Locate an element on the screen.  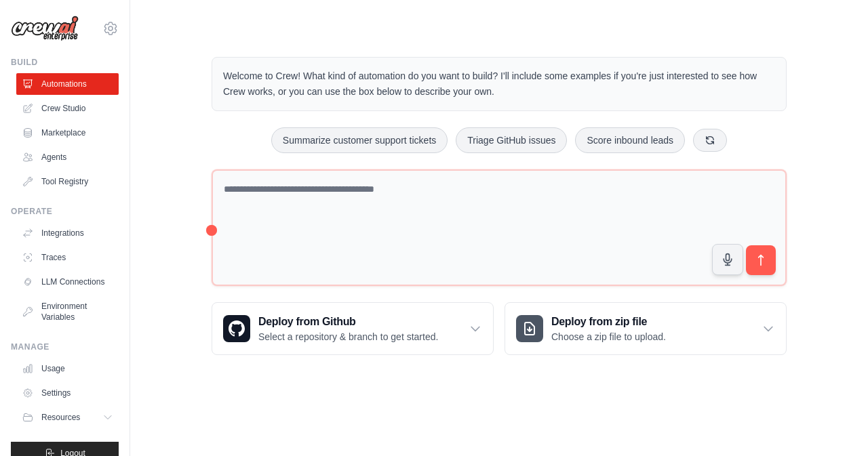
button: Summarize customer support tickets is located at coordinates (360, 141).